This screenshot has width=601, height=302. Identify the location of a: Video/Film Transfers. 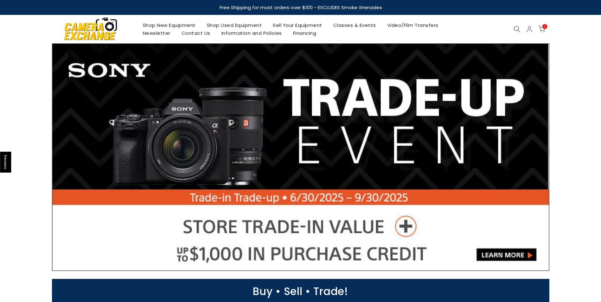
(412, 25).